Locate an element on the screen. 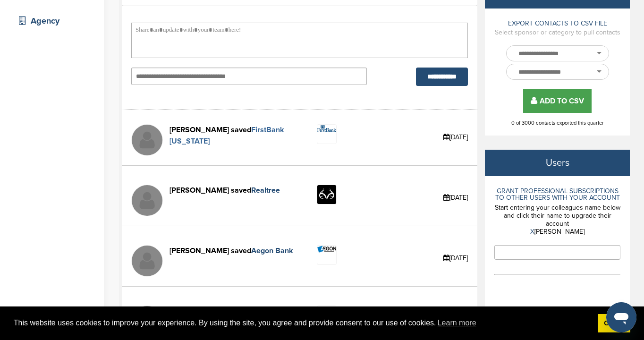 This screenshot has height=340, width=644. p: Start entering your colleagues name below and click their name to upgrade their account is located at coordinates (557, 215).